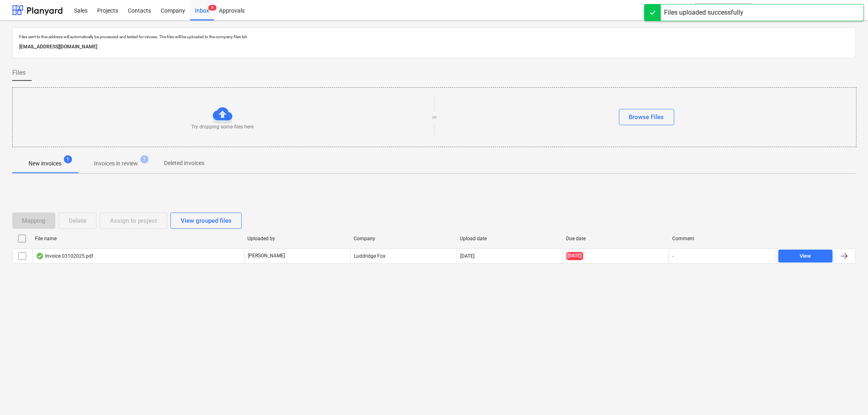  I want to click on span: 8, so click(212, 8).